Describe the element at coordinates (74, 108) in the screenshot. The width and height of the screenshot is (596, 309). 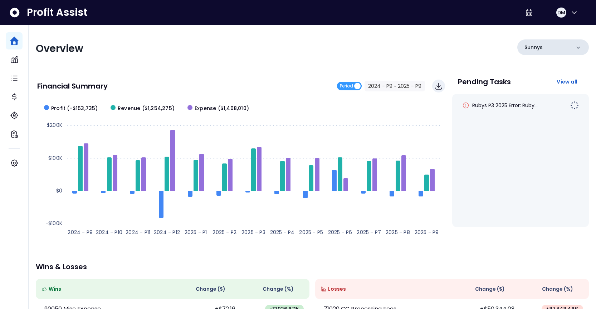
I see `span: Profit (-$153,735)` at that location.